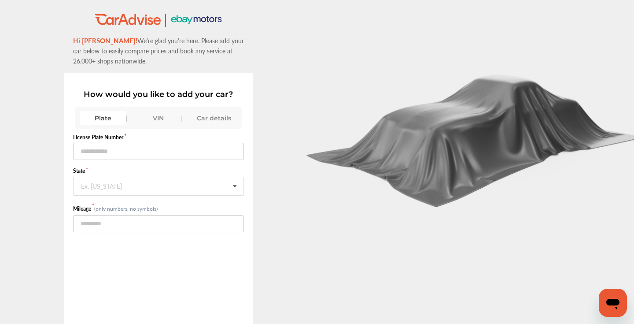  What do you see at coordinates (214, 118) in the screenshot?
I see `div: Car details` at bounding box center [214, 118].